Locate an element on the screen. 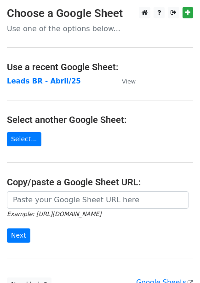 Image resolution: width=200 pixels, height=283 pixels. div: Chat Widget is located at coordinates (177, 261).